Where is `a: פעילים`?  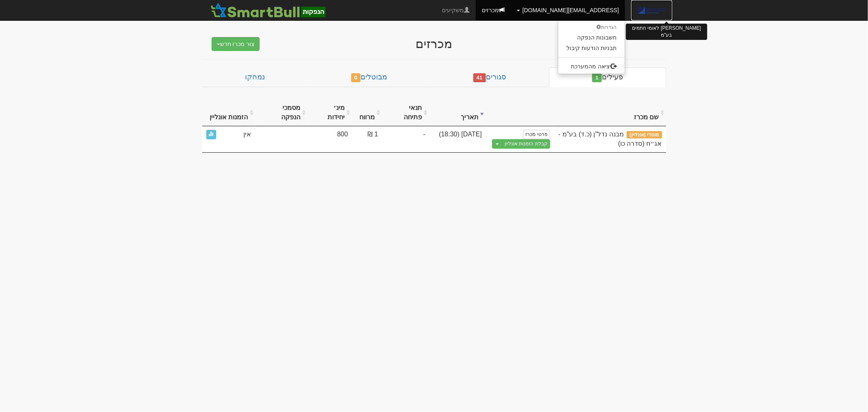
a: פעילים is located at coordinates (607, 77).